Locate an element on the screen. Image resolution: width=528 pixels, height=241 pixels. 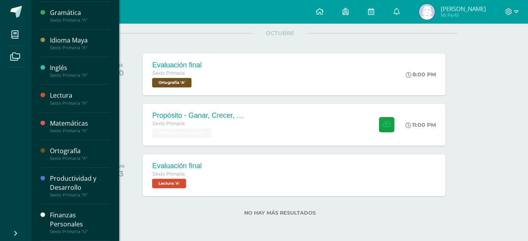
a: Idioma MayaSexto Primaria "A" is located at coordinates (80, 43).